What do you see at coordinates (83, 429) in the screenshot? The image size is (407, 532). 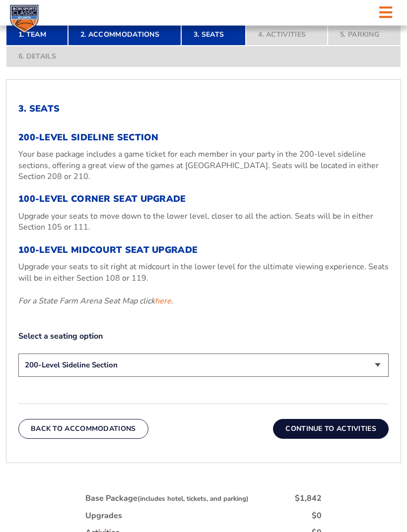 I see `button: Back To Accommodations` at bounding box center [83, 429].